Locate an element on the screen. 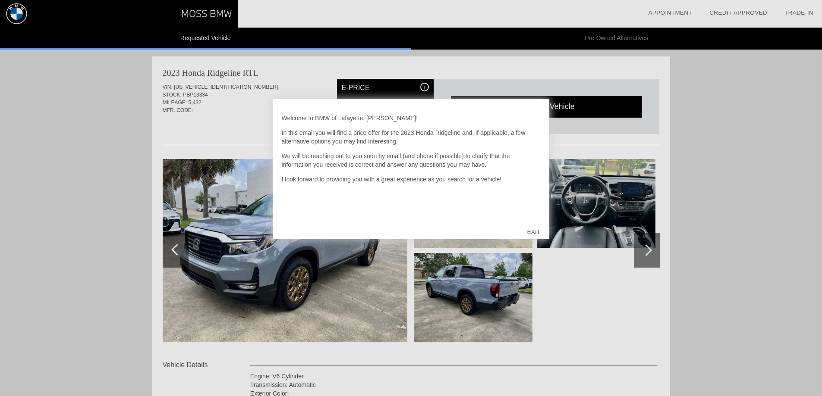 This screenshot has height=396, width=822. p: We will be reaching out to you soon by email (and phone if possible) to clarify that the informat... is located at coordinates (411, 160).